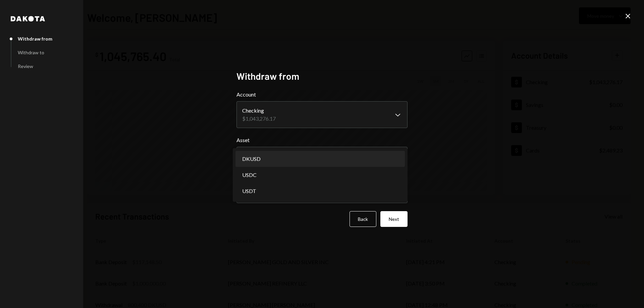 This screenshot has height=308, width=644. Describe the element at coordinates (251, 159) in the screenshot. I see `span: DKUSD` at that location.